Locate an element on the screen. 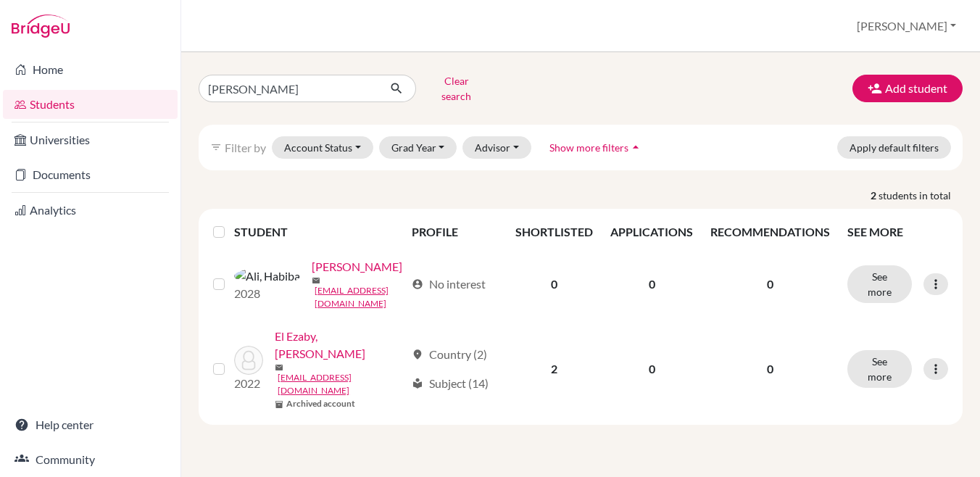 The width and height of the screenshot is (980, 477). span: students in total is located at coordinates (920, 195).